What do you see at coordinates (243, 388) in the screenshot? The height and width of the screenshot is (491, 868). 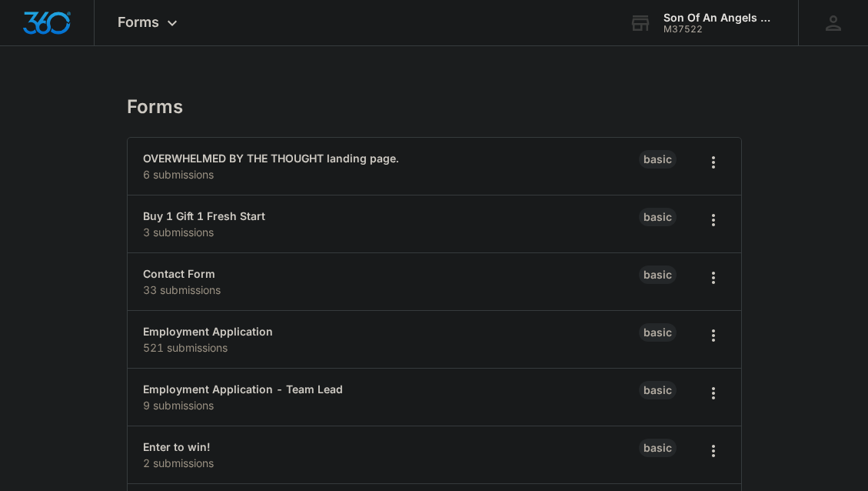 I see `a: Employment Application - Team Lead` at bounding box center [243, 388].